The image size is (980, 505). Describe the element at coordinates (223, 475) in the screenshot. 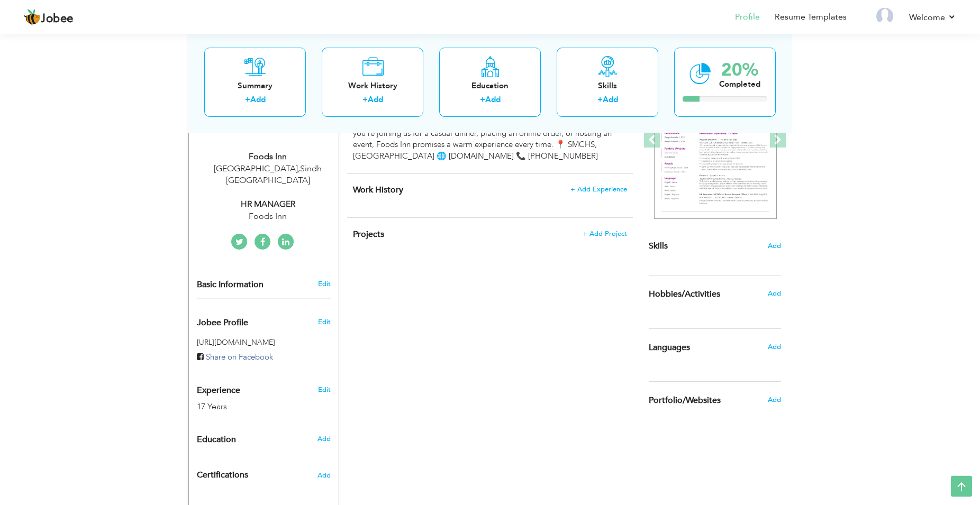

I see `span: Certifications` at that location.